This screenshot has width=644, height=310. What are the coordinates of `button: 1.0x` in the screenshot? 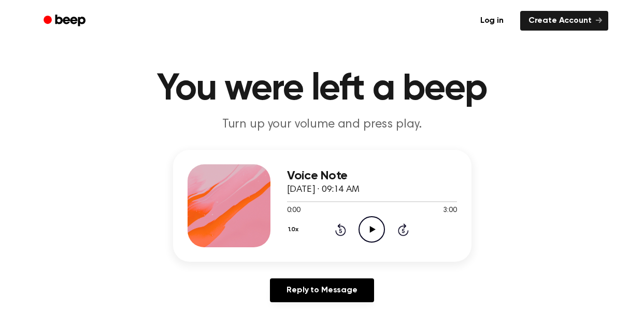 It's located at (295, 230).